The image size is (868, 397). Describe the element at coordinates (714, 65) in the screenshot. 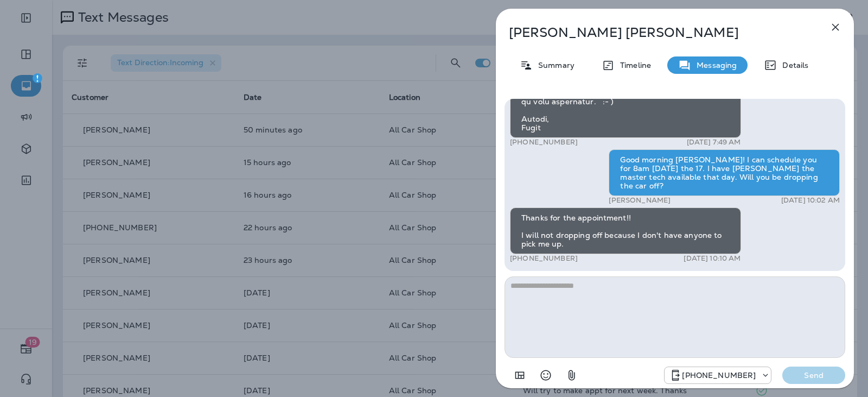

I see `p: Messaging` at that location.